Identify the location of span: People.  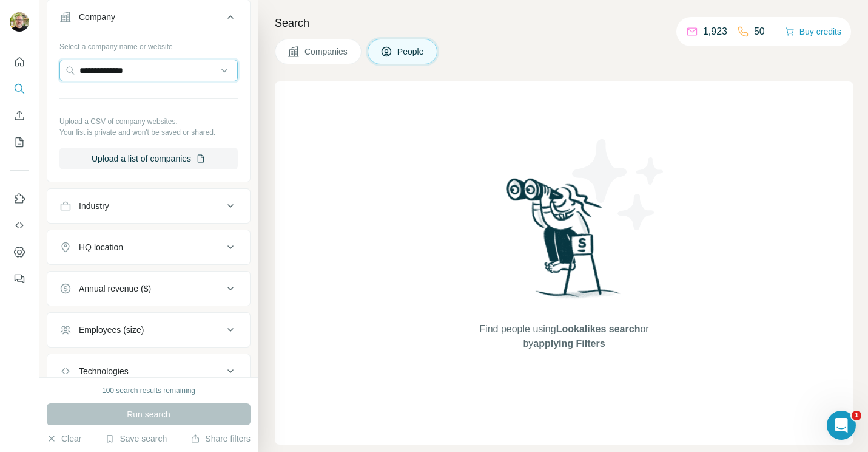
(411, 51).